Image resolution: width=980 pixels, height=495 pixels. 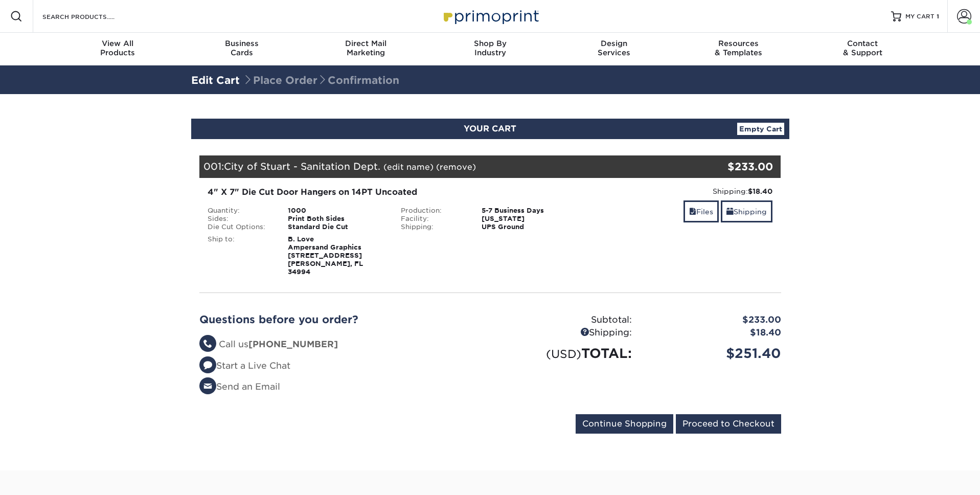 What do you see at coordinates (366, 48) in the screenshot?
I see `div: Marketing` at bounding box center [366, 48].